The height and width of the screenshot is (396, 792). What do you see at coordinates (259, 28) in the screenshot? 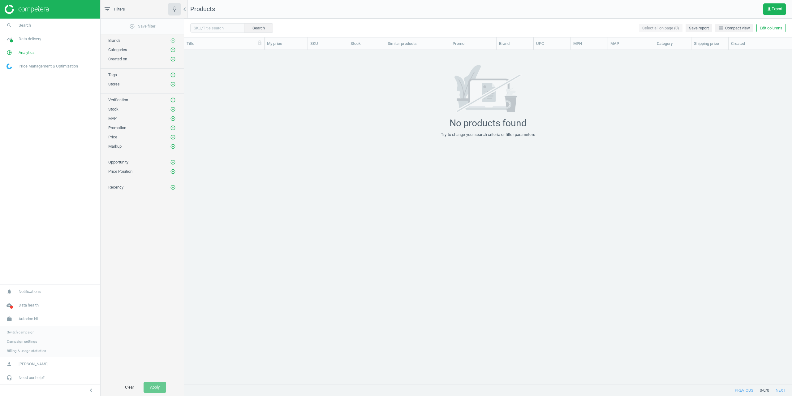
I see `button: Search` at bounding box center [259, 28].